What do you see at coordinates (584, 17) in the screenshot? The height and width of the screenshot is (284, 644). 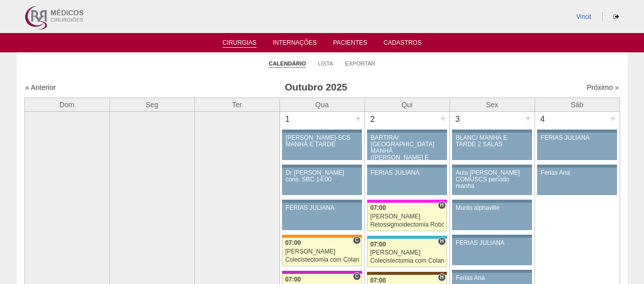 I see `a: Vincit` at bounding box center [584, 17].